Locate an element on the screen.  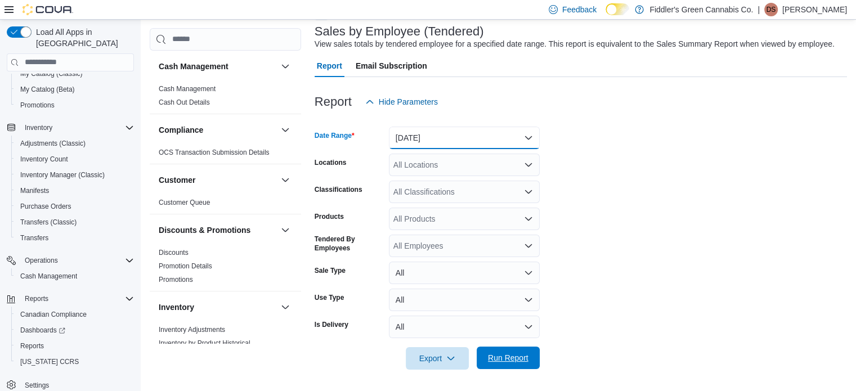
button: All is located at coordinates (464, 327).